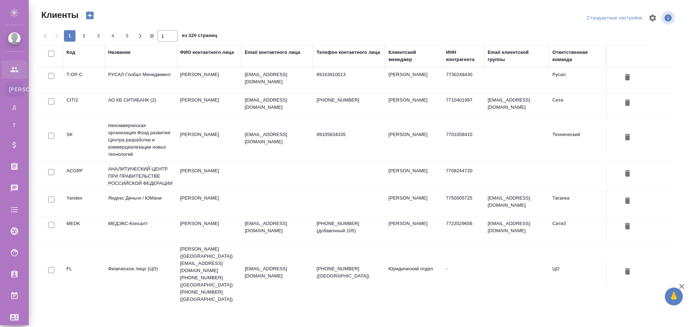 The image size is (690, 327). What do you see at coordinates (84, 140) in the screenshot?
I see `td: SK` at bounding box center [84, 140].